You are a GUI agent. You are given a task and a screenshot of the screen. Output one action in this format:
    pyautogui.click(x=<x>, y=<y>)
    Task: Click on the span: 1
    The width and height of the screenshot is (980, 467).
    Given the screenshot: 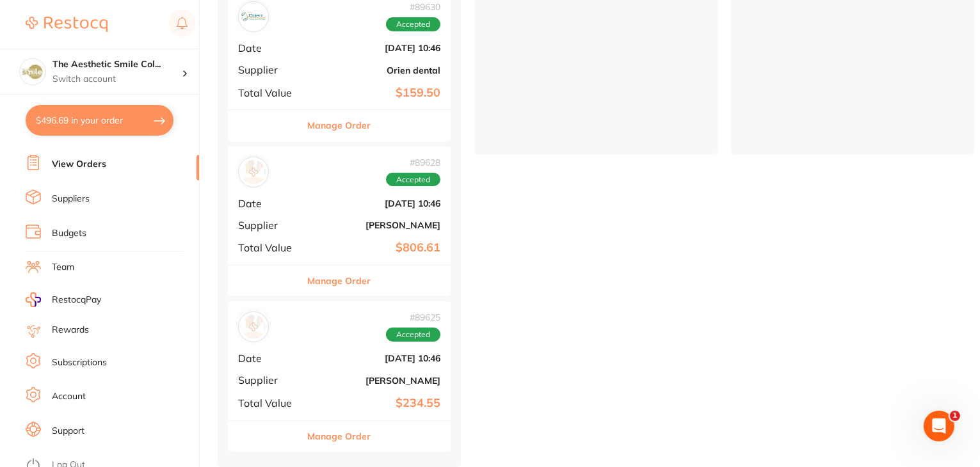 What is the action you would take?
    pyautogui.click(x=955, y=417)
    